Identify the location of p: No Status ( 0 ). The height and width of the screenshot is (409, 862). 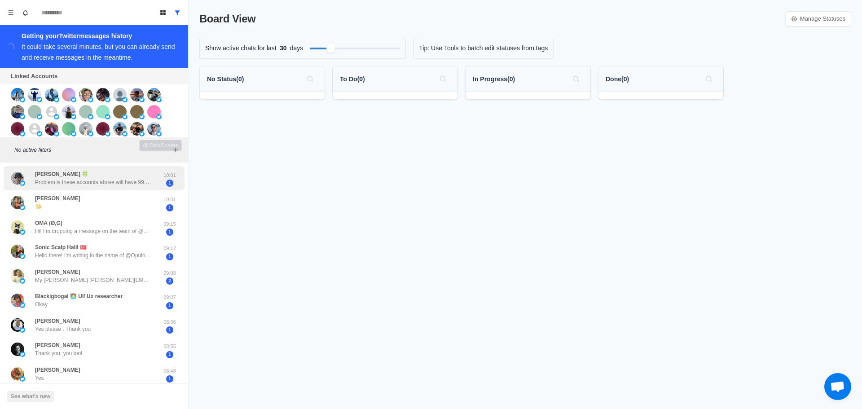
(225, 79).